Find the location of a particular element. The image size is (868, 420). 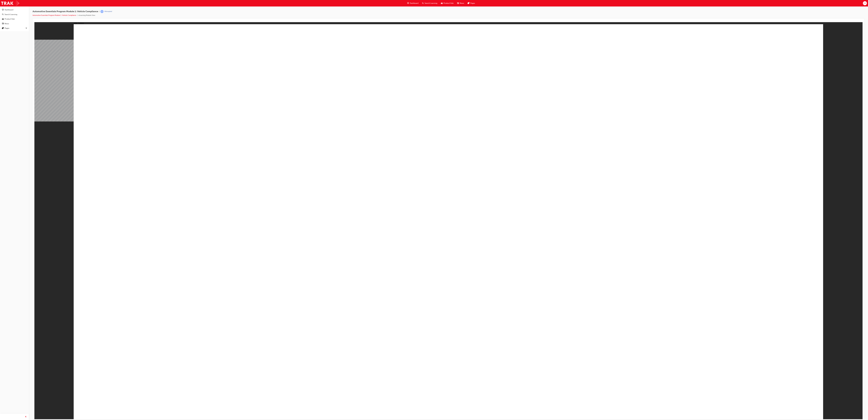

div: Pages is located at coordinates (7, 28).